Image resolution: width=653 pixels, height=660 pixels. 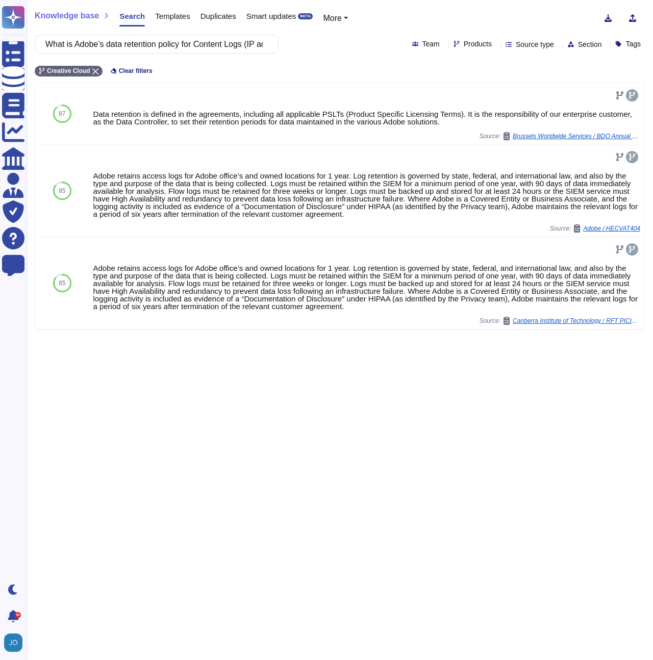 What do you see at coordinates (477, 44) in the screenshot?
I see `span: Products` at bounding box center [477, 44].